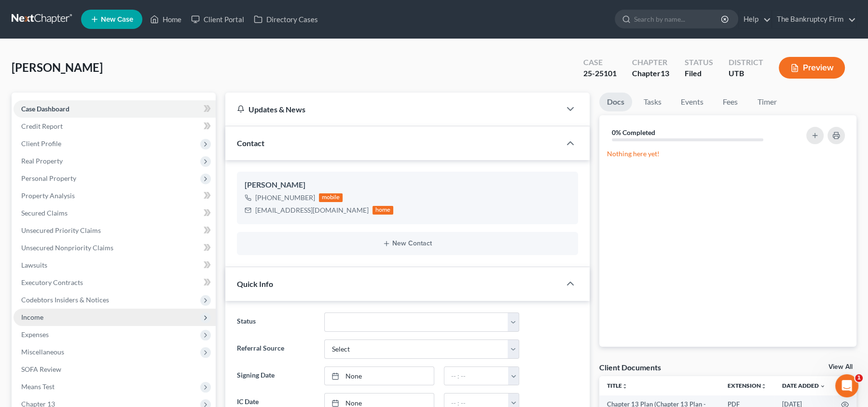  Describe the element at coordinates (615, 102) in the screenshot. I see `a: Docs` at that location.